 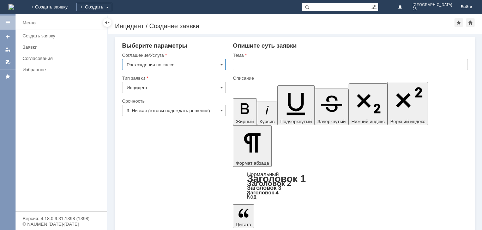 What do you see at coordinates (173, 55) in the screenshot?
I see `div: Соглашение/Услуга` at bounding box center [173, 55].